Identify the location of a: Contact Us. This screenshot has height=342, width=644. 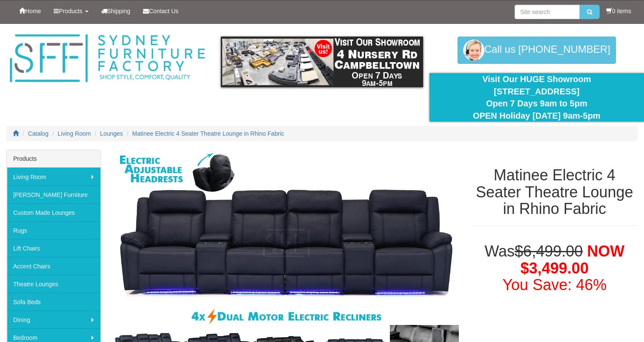
(160, 11).